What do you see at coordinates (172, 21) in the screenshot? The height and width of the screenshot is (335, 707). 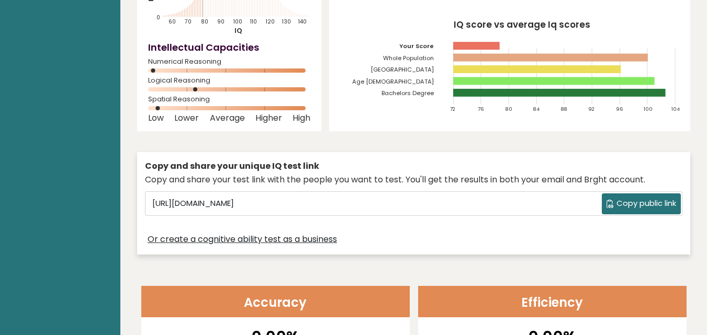 I see `tspan: 60` at bounding box center [172, 21].